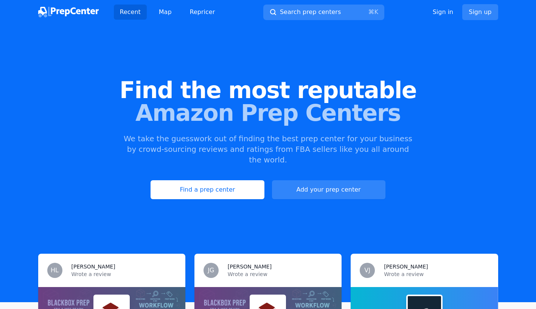 The height and width of the screenshot is (309, 536). I want to click on button: Search prep centers⌘K, so click(324, 12).